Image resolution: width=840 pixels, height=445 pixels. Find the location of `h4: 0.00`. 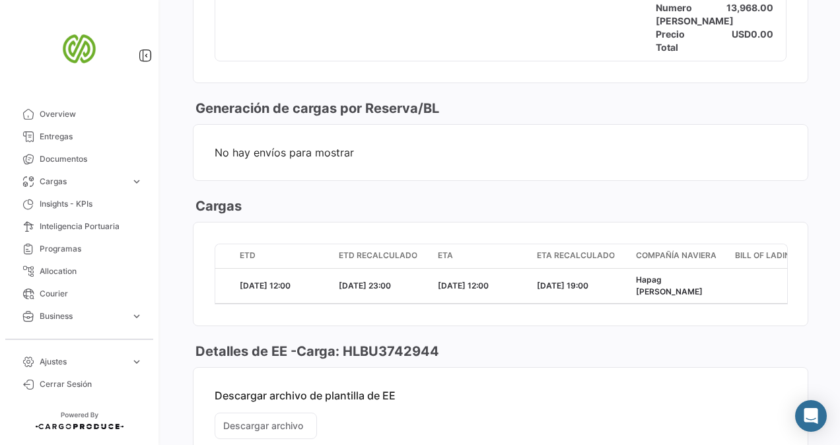

h4: 0.00 is located at coordinates (762, 34).